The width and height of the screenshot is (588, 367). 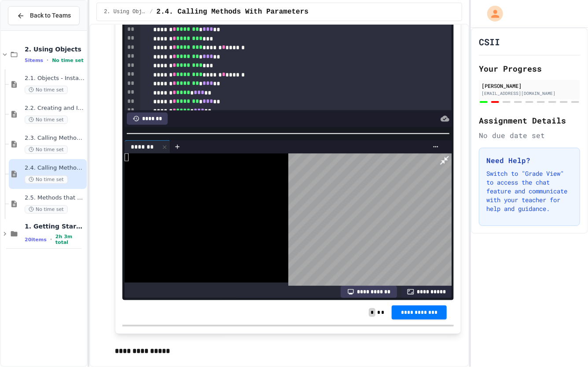 What do you see at coordinates (55, 108) in the screenshot?
I see `span: 2.2. Creating and Initializing Objects: Constructors` at bounding box center [55, 108].